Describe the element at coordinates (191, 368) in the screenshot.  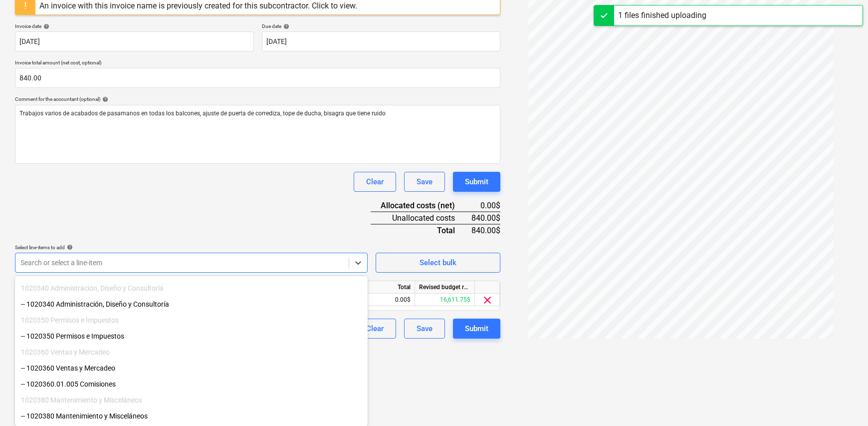
I see `div: -- 1020360 Ventas y Mercadeo` at that location.